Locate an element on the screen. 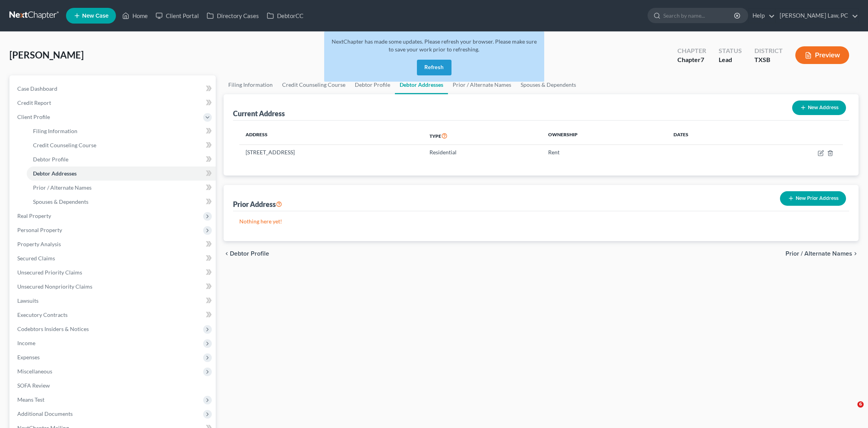 The image size is (868, 428). span: Personal Property is located at coordinates (40, 230).